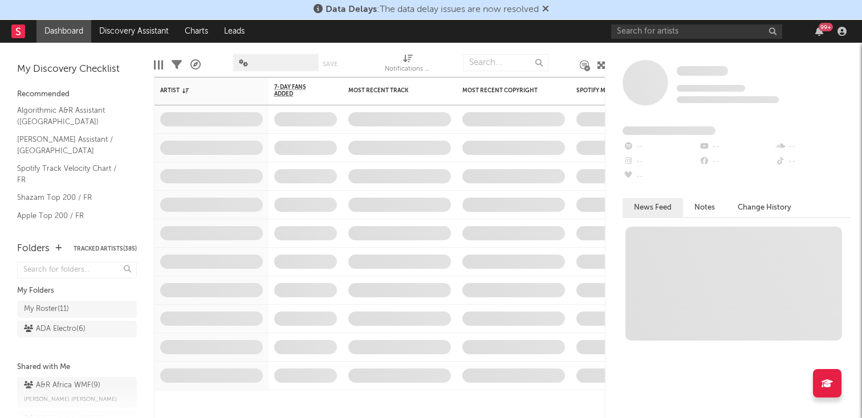 This screenshot has height=418, width=862. I want to click on a: Discovery Assistant, so click(134, 31).